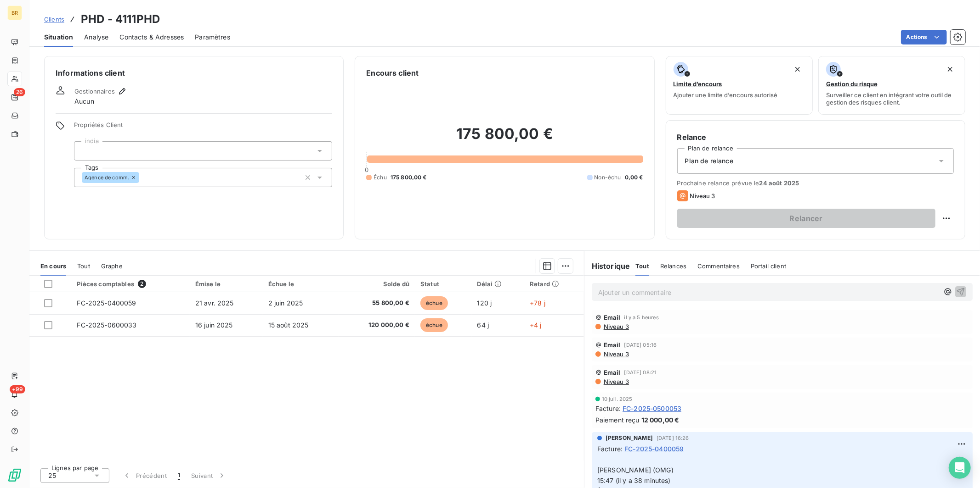 This screenshot has width=980, height=488. Describe the element at coordinates (698, 84) in the screenshot. I see `span: Limite d’encours` at that location.